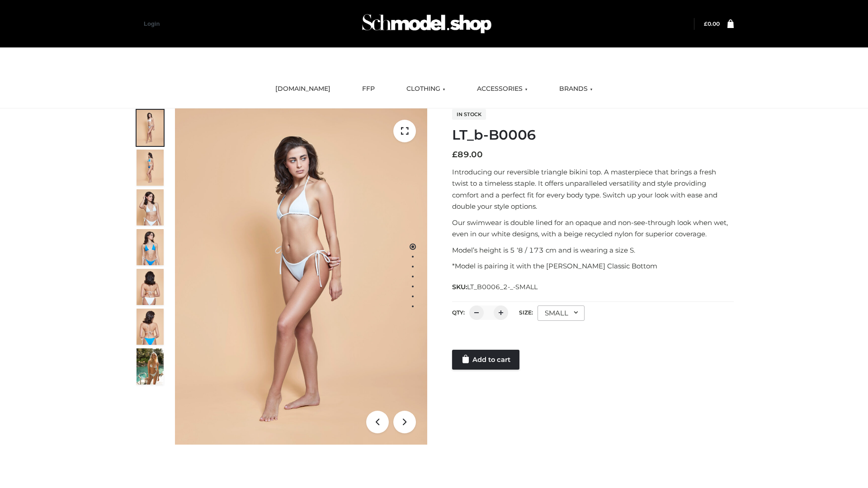  What do you see at coordinates (526, 312) in the screenshot?
I see `label: Size:` at bounding box center [526, 312].